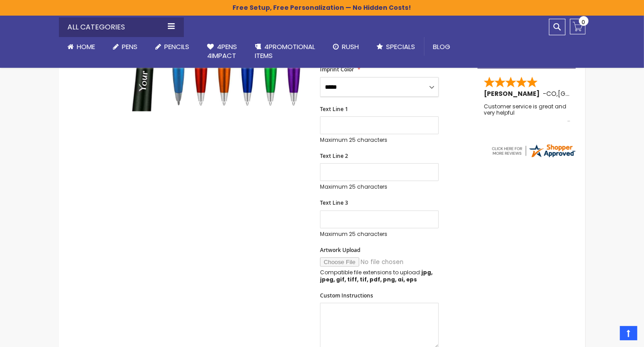 The height and width of the screenshot is (347, 644). What do you see at coordinates (285, 51) in the screenshot?
I see `a: 4PROMOTIONALITEMS` at bounding box center [285, 51].